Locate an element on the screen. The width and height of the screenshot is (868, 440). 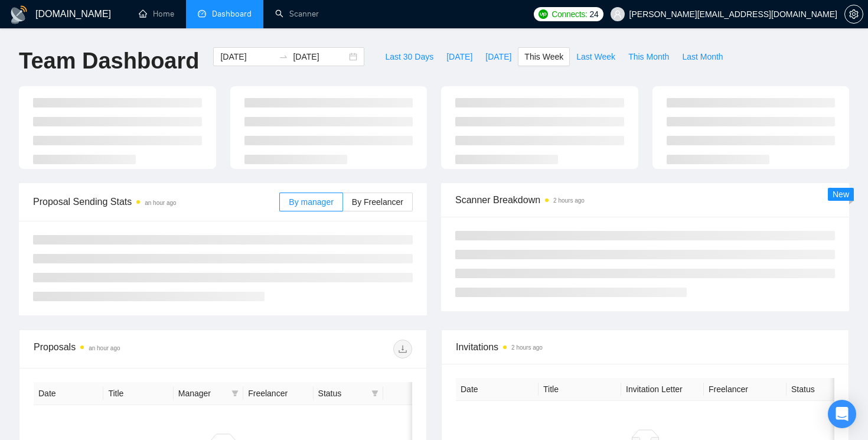
th: Manager is located at coordinates (208, 393).